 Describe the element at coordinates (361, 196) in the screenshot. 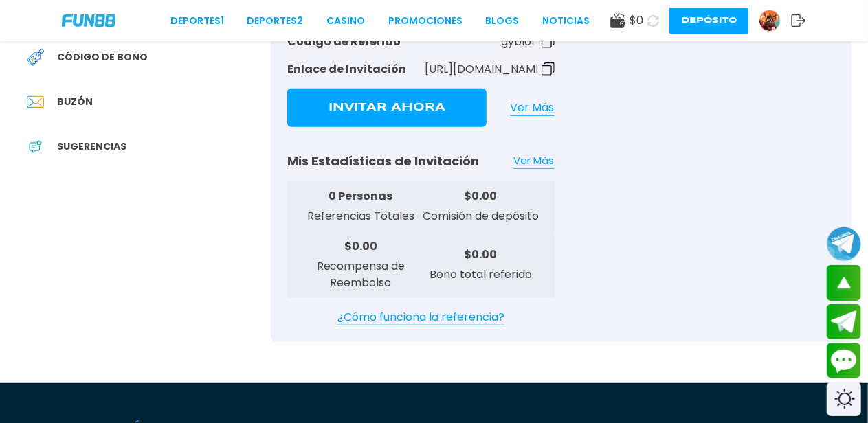

I see `p: 0 Personas` at that location.